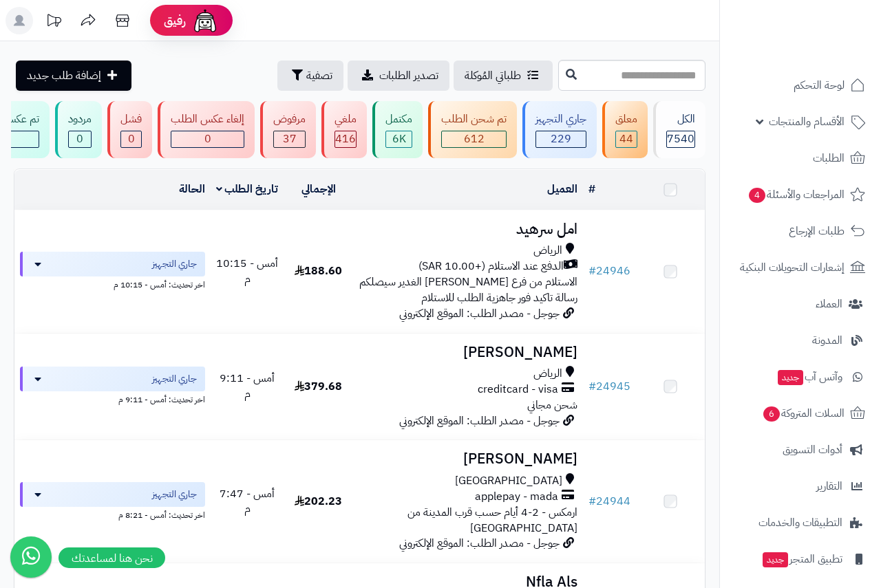  I want to click on span: المراجعات والأسئلة, so click(795, 195).